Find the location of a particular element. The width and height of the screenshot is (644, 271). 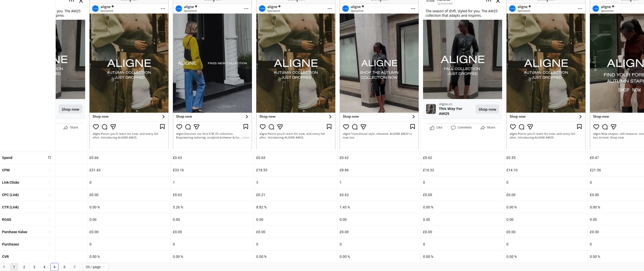

div: 1.43 % is located at coordinates (379, 207).